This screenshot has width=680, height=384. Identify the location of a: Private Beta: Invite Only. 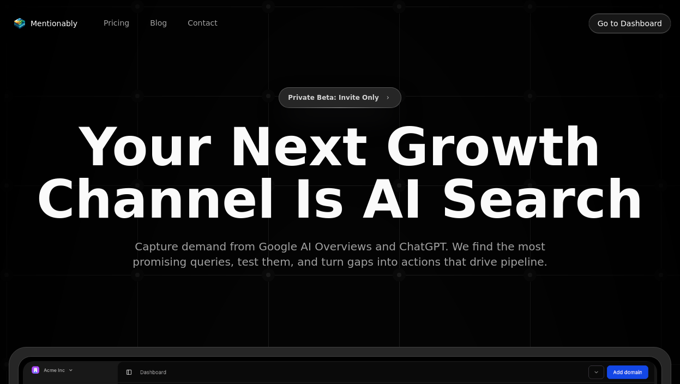
(340, 98).